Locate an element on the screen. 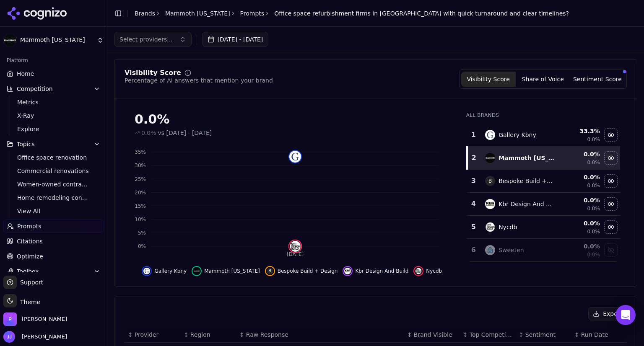  span: Raw Response is located at coordinates (267, 335).